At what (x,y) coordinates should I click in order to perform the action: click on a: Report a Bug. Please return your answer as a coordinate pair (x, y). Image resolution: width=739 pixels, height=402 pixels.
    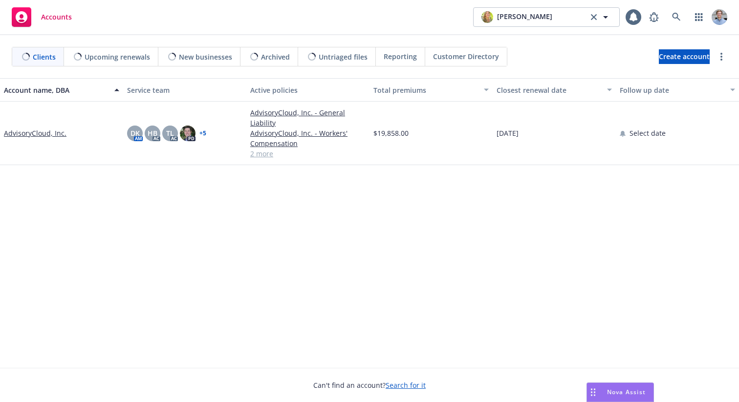
    Looking at the image, I should click on (654, 17).